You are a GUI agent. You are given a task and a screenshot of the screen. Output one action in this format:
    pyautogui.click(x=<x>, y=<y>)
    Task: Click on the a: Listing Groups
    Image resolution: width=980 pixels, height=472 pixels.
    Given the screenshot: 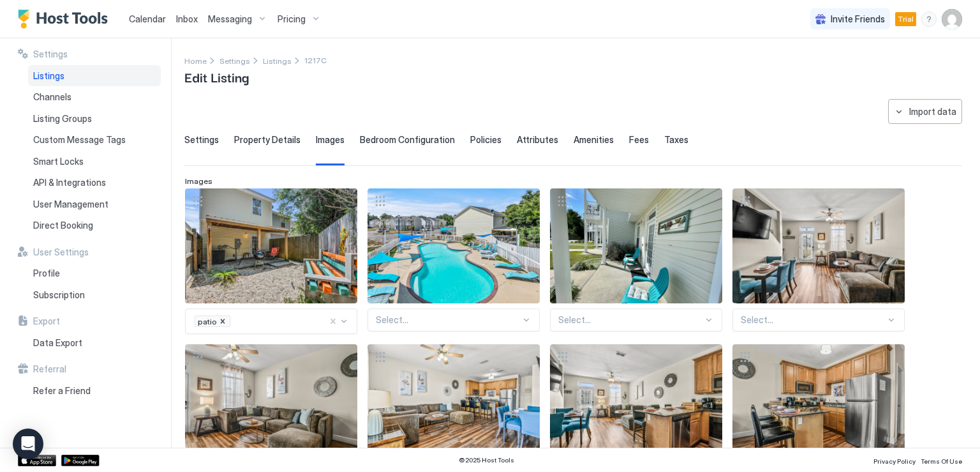 What is the action you would take?
    pyautogui.click(x=94, y=119)
    